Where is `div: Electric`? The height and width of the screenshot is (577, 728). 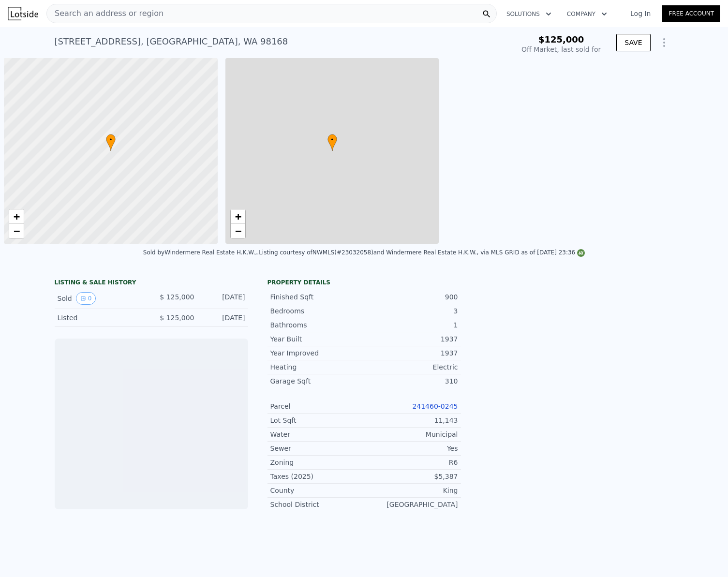 div: Electric is located at coordinates (411, 367).